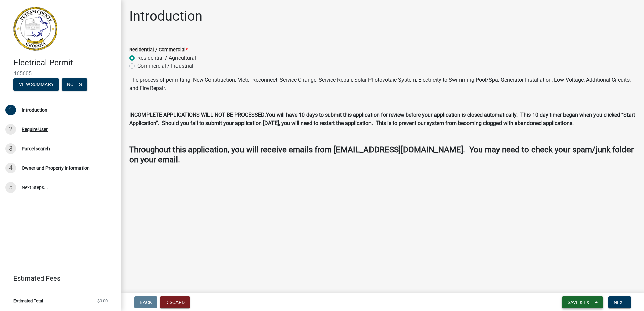 Image resolution: width=644 pixels, height=311 pixels. Describe the element at coordinates (582, 302) in the screenshot. I see `button: Save & Exit` at that location.